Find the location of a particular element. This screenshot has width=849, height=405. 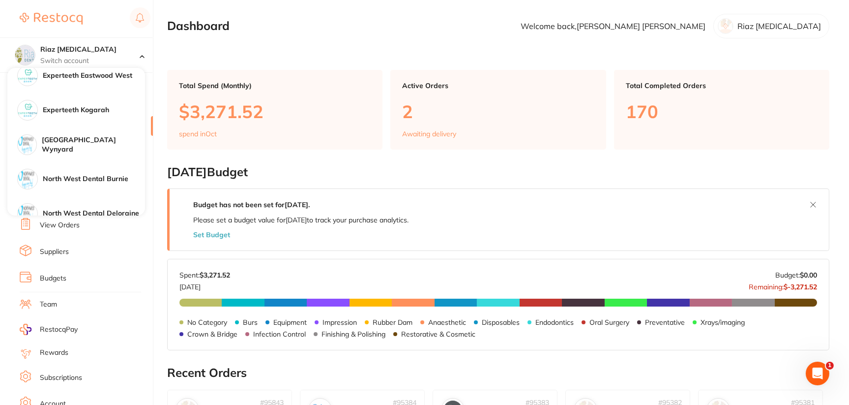

img: North West Dental Deloraine is located at coordinates (28, 213).